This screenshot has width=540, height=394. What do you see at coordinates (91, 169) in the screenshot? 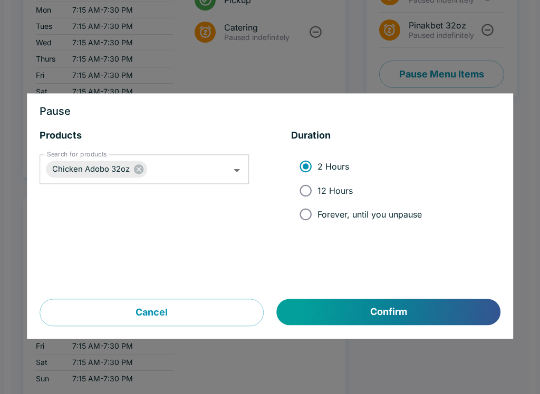
I see `span: Chicken Adobo 32oz` at bounding box center [91, 169].